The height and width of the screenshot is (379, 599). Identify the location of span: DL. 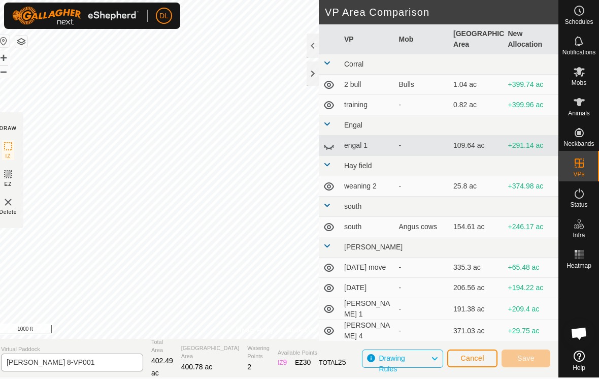
(164, 16).